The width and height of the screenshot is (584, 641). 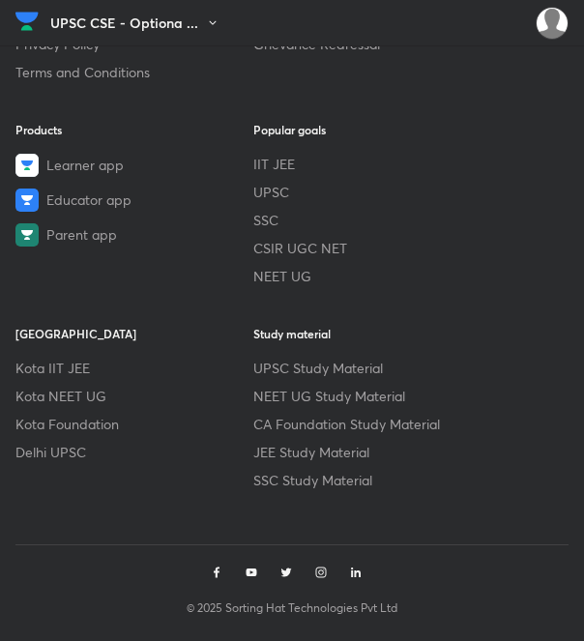 What do you see at coordinates (134, 235) in the screenshot?
I see `a: Parent app` at bounding box center [134, 235].